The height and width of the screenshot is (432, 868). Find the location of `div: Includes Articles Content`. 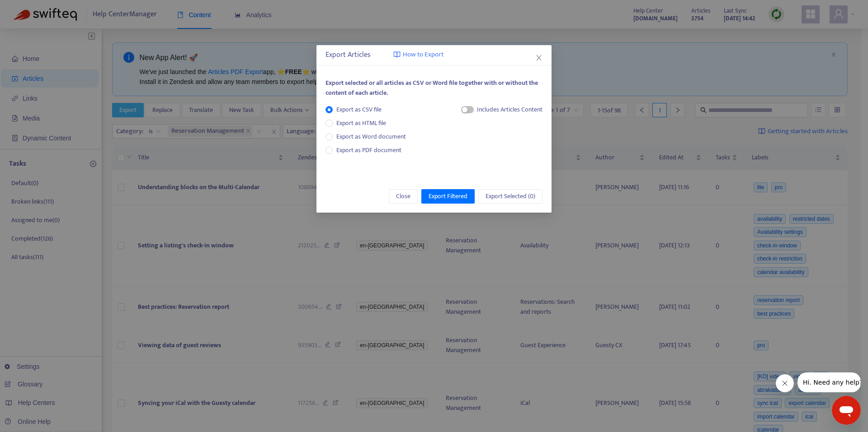

div: Includes Articles Content is located at coordinates (510, 110).